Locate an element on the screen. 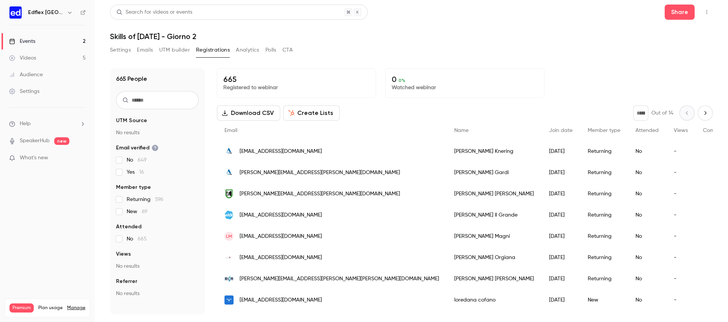 The image size is (728, 322). div: loredana cofano is located at coordinates (494, 300).